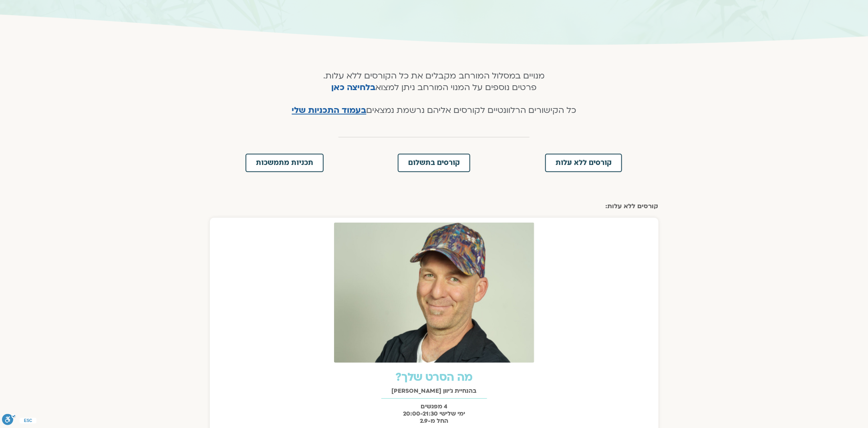 The height and width of the screenshot is (428, 868). What do you see at coordinates (434, 377) in the screenshot?
I see `a: מה הסרט שלך?` at bounding box center [434, 377].